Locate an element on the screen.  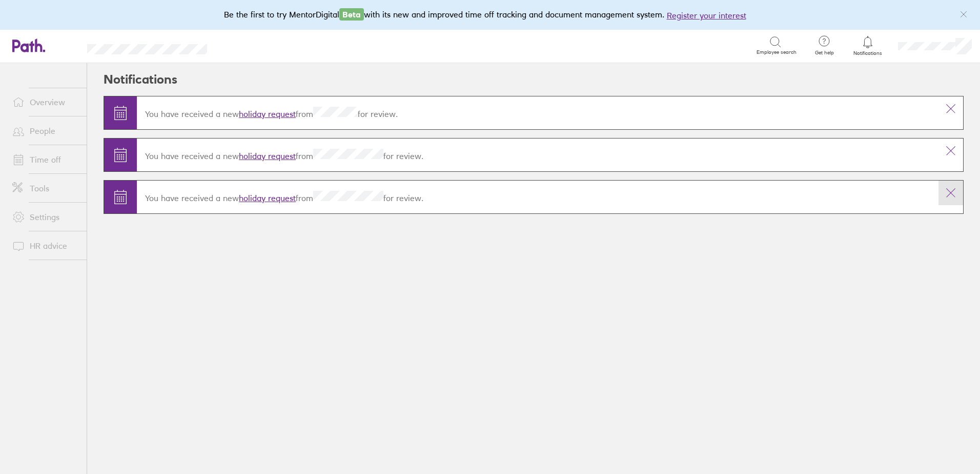
a: People is located at coordinates (45, 131).